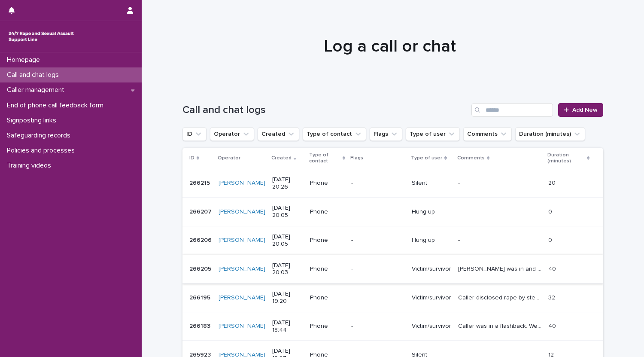 The height and width of the screenshot is (357, 644). What do you see at coordinates (335, 134) in the screenshot?
I see `button: Type of contact` at bounding box center [335, 134].